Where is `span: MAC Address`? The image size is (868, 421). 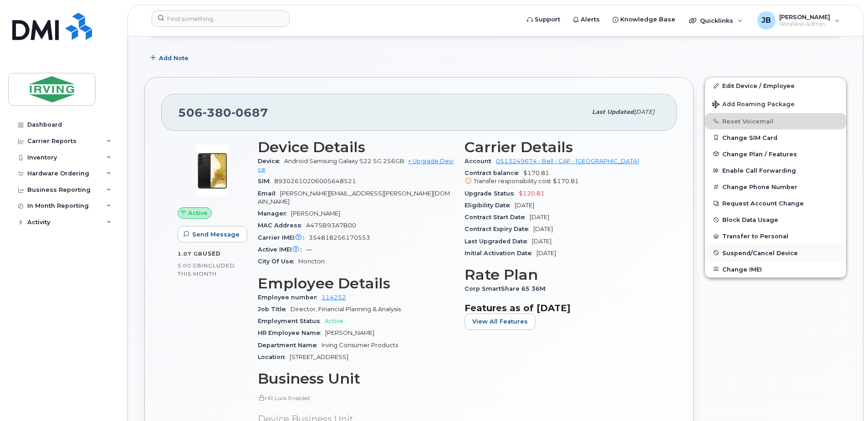 span: MAC Address is located at coordinates (282, 225).